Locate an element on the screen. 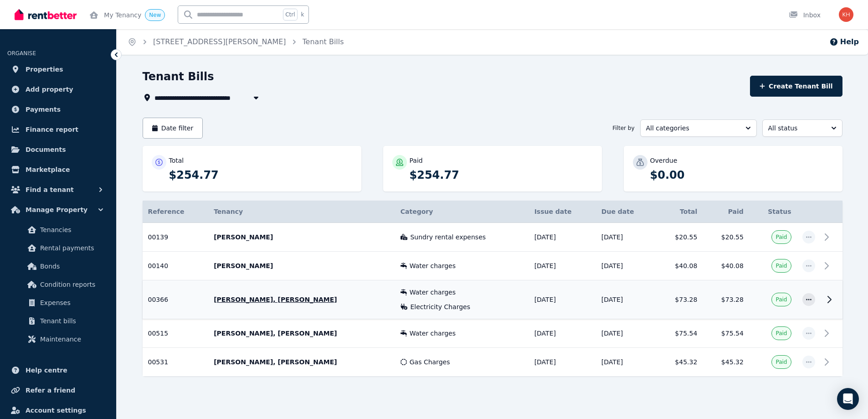  a: Maintenance is located at coordinates (58, 339).